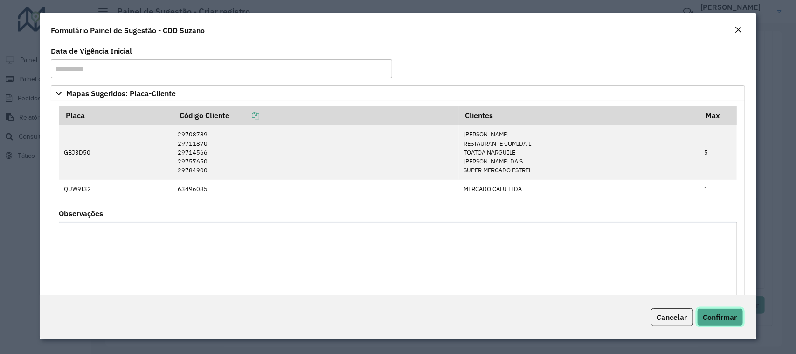  I want to click on div: Mapas Sugeridos: Placa-Cliente, so click(398, 207).